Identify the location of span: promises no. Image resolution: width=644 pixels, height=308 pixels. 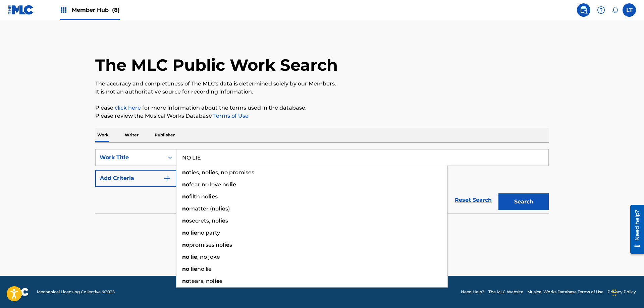
(206, 245).